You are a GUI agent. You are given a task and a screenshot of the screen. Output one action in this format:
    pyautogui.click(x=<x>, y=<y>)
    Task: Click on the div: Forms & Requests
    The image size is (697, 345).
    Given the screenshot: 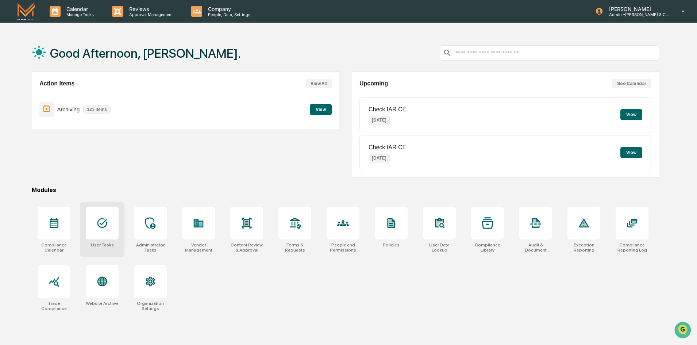 What is the action you would take?
    pyautogui.click(x=295, y=247)
    